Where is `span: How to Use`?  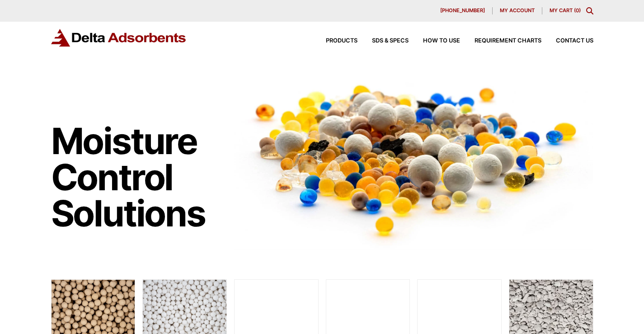
span: How to Use is located at coordinates (442, 41).